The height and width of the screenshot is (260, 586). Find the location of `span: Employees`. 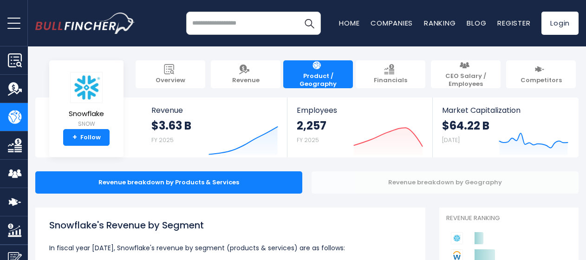

span: Employees is located at coordinates (360, 110).